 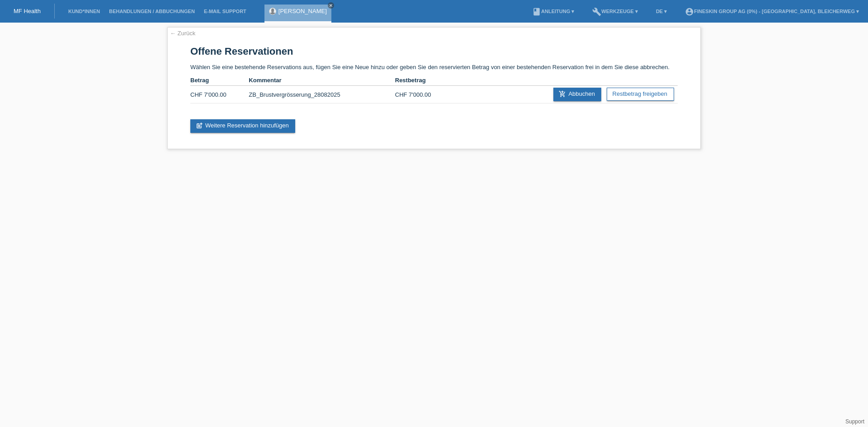 What do you see at coordinates (152, 11) in the screenshot?
I see `a: Behandlungen / Abbuchungen` at bounding box center [152, 11].